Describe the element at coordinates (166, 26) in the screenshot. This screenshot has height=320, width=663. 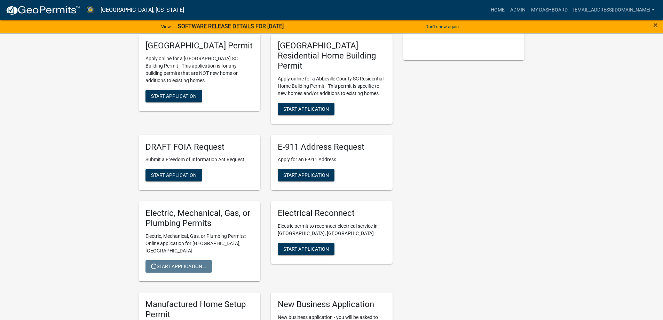
I see `a: View` at that location.